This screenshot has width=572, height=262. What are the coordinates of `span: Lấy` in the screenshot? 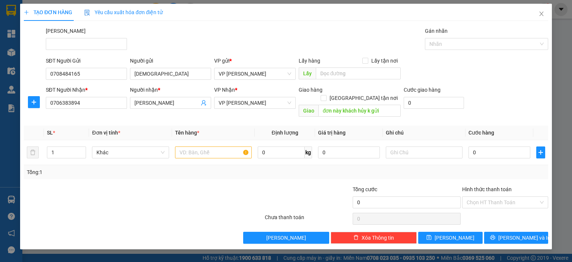 It's located at (307, 73).